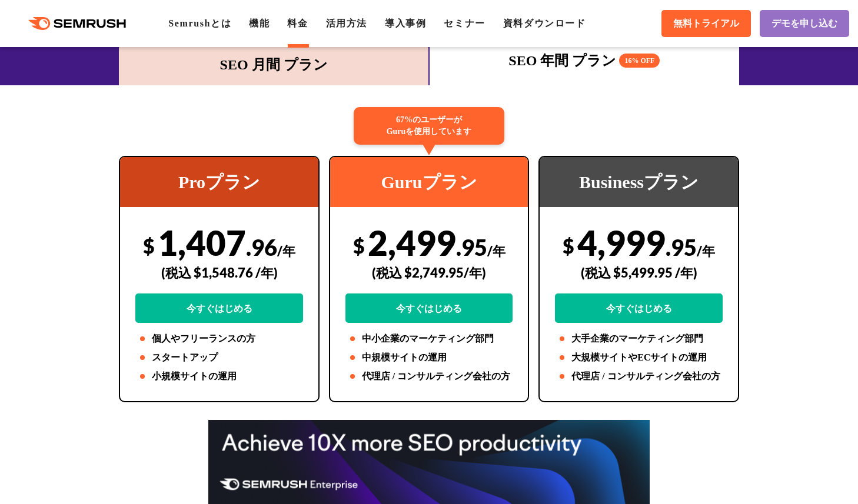  What do you see at coordinates (544, 23) in the screenshot?
I see `a: 資料ダウンロード` at bounding box center [544, 23].